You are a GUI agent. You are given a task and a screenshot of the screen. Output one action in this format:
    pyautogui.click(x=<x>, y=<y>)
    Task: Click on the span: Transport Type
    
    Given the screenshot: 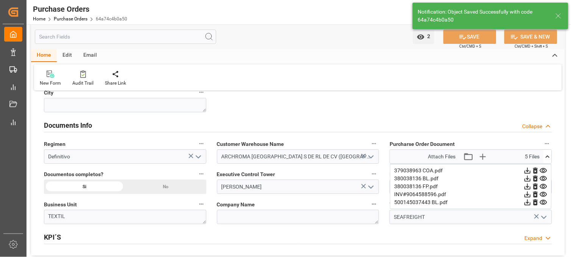 What is the action you would take?
    pyautogui.click(x=408, y=205)
    